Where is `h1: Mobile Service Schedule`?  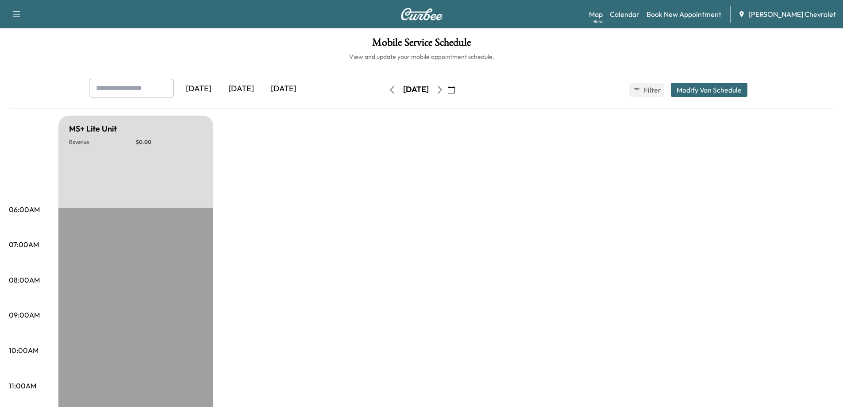 h1: Mobile Service Schedule is located at coordinates (421, 45).